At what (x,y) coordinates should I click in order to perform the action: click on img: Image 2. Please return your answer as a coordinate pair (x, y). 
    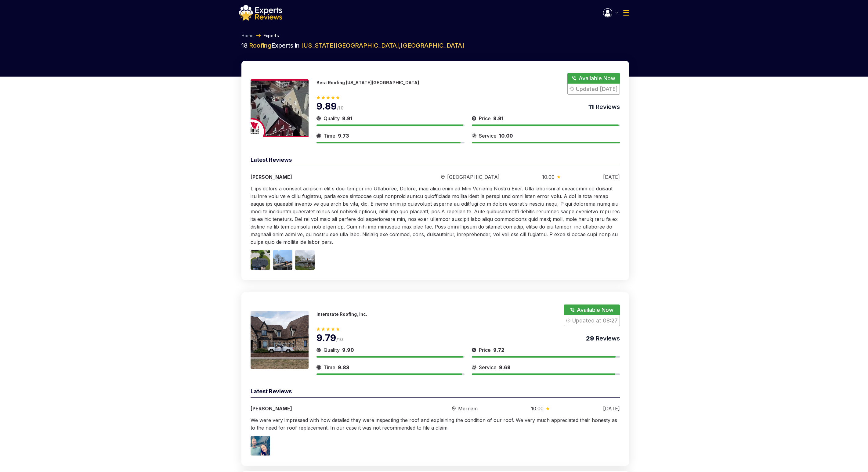
    Looking at the image, I should click on (283, 260).